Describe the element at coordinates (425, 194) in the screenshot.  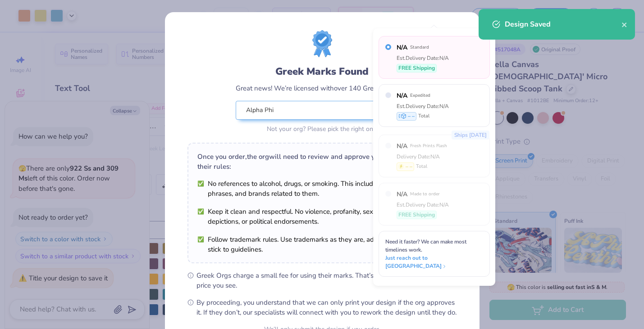
I see `span: Made to order` at that location.